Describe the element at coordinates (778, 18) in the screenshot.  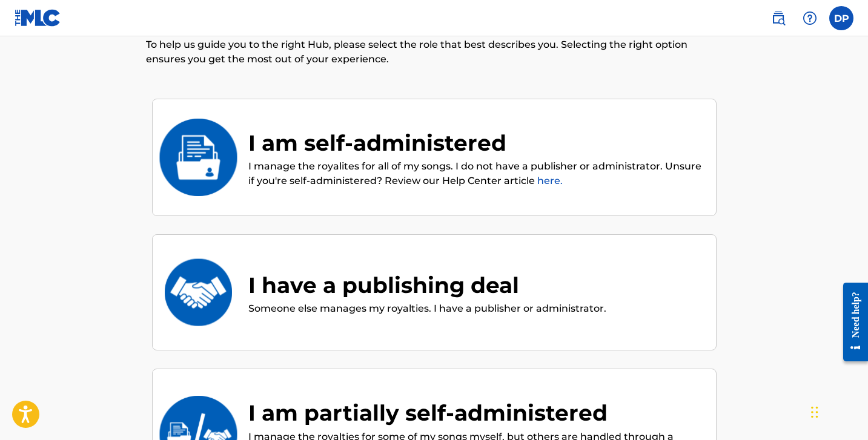
I see `img: search` at that location.